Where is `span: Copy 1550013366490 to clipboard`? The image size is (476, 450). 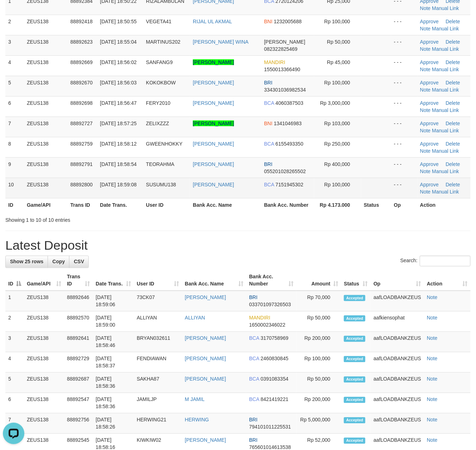
span: Copy 1550013366490 to clipboard is located at coordinates (282, 70).